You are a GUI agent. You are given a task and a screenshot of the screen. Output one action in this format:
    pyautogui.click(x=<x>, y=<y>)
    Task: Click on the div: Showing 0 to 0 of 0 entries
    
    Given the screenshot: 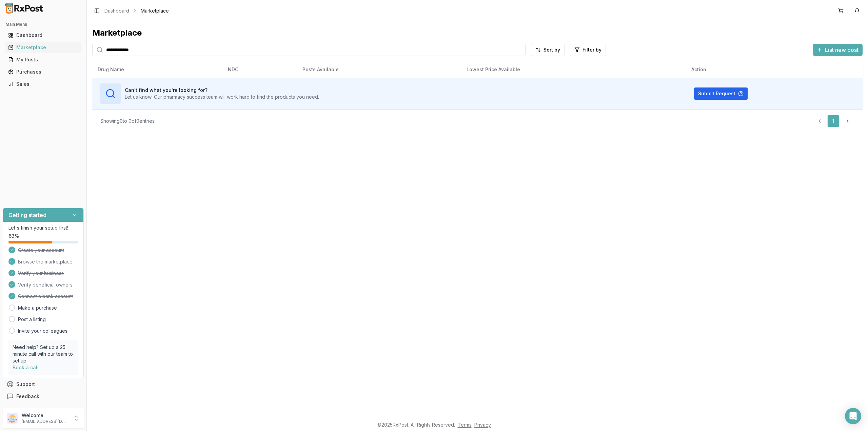 What is the action you would take?
    pyautogui.click(x=127, y=121)
    